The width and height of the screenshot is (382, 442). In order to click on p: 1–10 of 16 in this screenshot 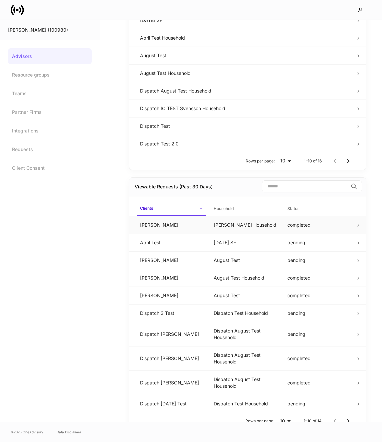, I will do `click(312, 161)`.